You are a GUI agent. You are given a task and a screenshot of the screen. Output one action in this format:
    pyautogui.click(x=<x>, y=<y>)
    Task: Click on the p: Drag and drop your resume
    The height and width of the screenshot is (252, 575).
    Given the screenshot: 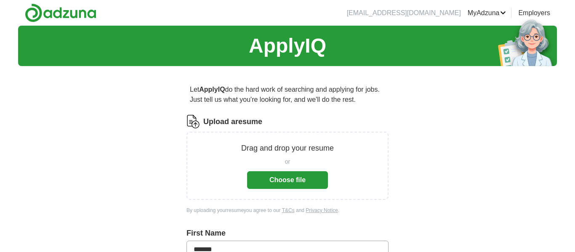 What is the action you would take?
    pyautogui.click(x=287, y=148)
    